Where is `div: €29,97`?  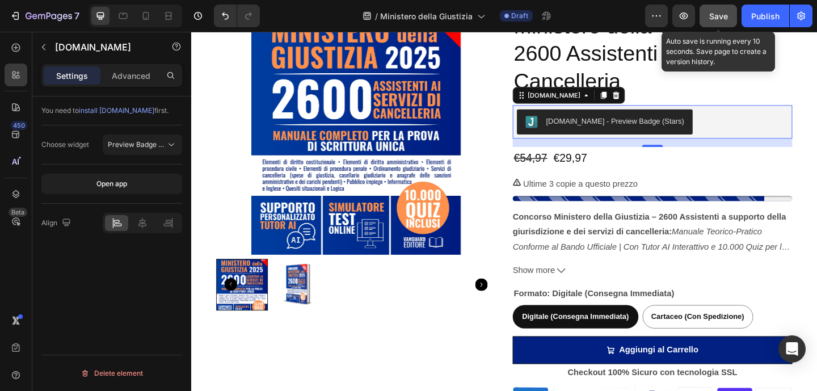 div: €29,97 is located at coordinates (412, 137).